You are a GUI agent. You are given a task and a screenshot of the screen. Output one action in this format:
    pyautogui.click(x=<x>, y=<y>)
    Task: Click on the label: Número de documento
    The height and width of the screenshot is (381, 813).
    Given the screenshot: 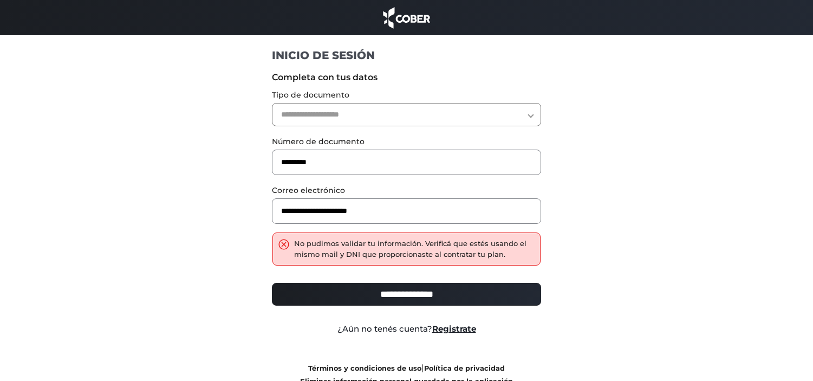 What is the action you would take?
    pyautogui.click(x=406, y=141)
    